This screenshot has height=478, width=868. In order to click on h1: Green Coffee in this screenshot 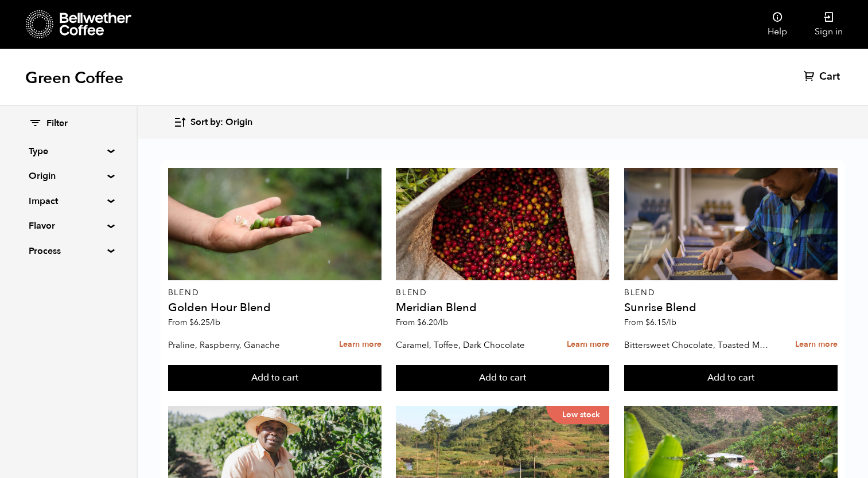, I will do `click(74, 78)`.